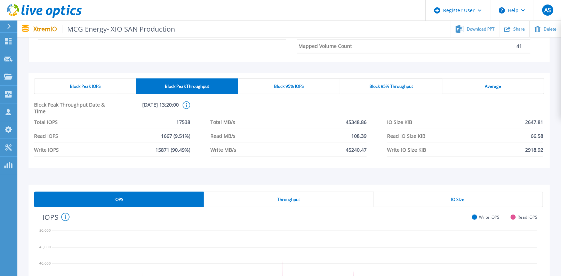  Describe the element at coordinates (104, 29) in the screenshot. I see `p: XtremIO` at that location.